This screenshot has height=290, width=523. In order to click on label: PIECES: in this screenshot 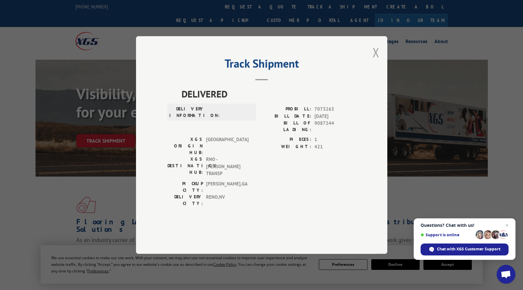, I will do `click(286, 139)`.